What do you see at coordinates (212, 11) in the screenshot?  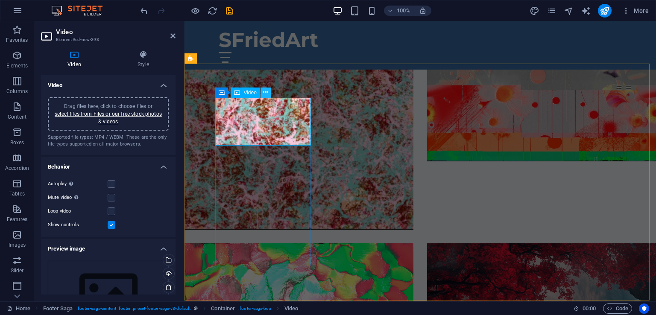 I see `i: Reload page` at bounding box center [212, 11].